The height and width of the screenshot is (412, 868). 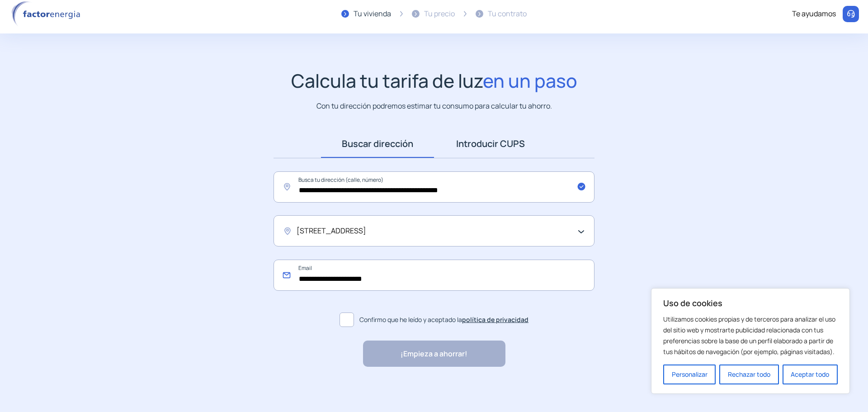 I want to click on button: Personalizar, so click(x=690, y=375).